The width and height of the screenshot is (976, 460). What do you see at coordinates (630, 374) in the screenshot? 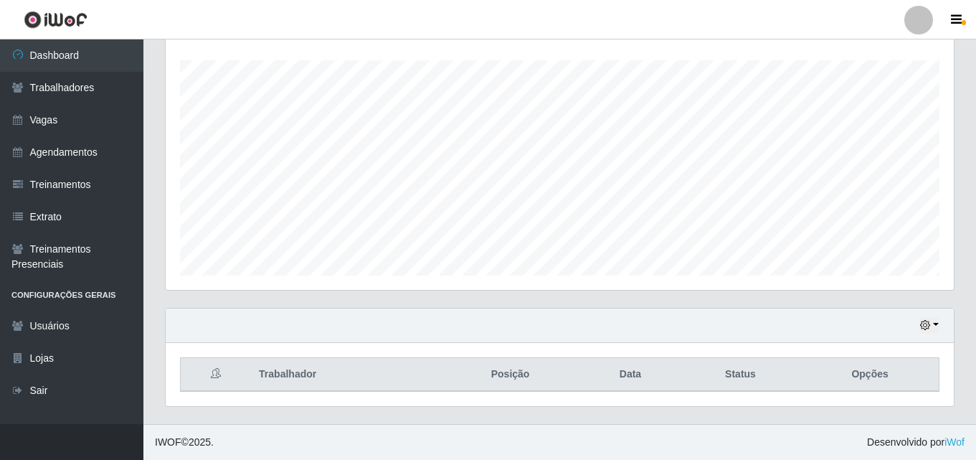
I see `th: Data` at bounding box center [630, 374].